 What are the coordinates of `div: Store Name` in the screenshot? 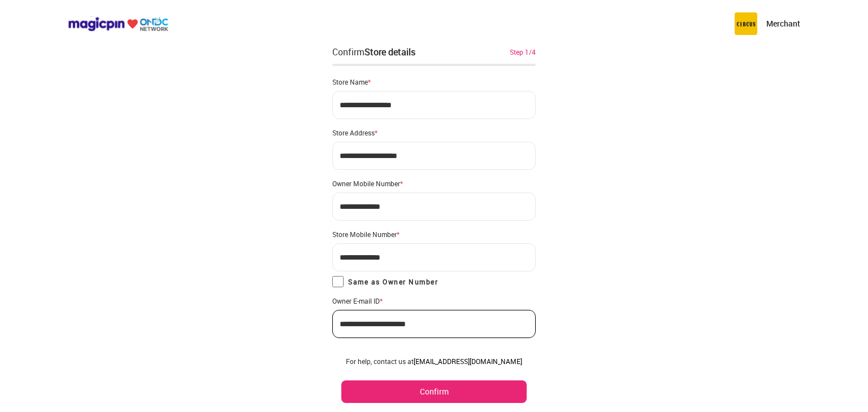 It's located at (434, 81).